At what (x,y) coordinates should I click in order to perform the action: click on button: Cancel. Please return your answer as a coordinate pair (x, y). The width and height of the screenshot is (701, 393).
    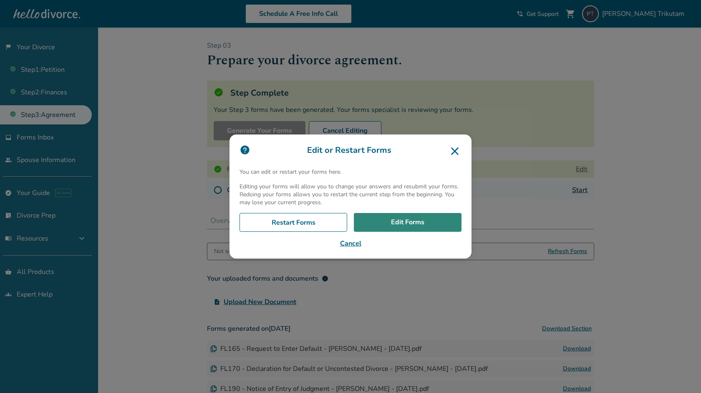
    Looking at the image, I should click on (350, 243).